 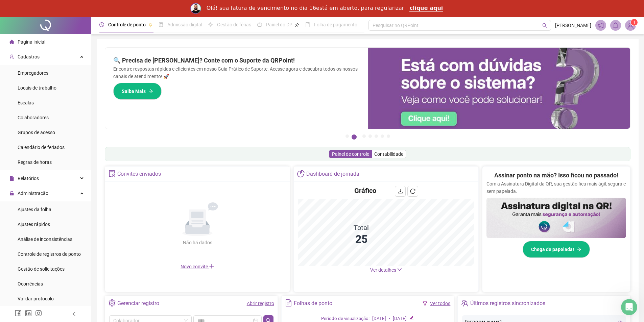 I want to click on img: banner%2F0cf4e1f0-cb71-40ef-aa93-44bd3d4ee559.png, so click(x=499, y=88).